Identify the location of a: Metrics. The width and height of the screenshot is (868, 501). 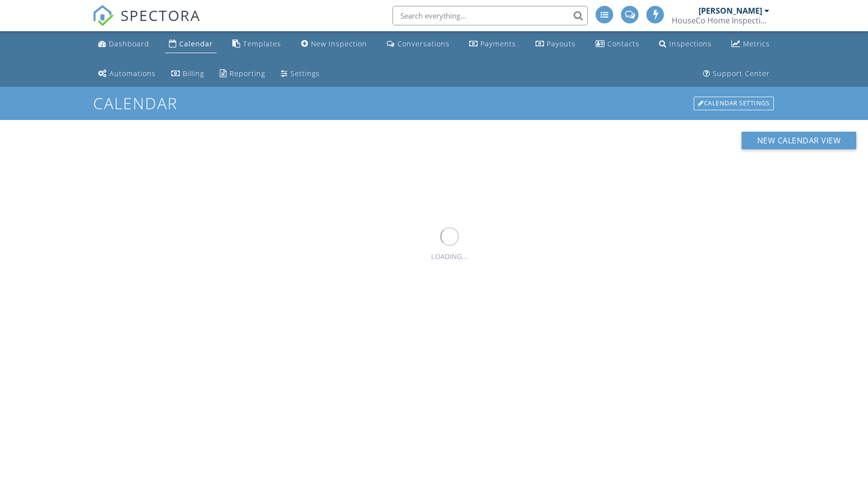
(750, 44).